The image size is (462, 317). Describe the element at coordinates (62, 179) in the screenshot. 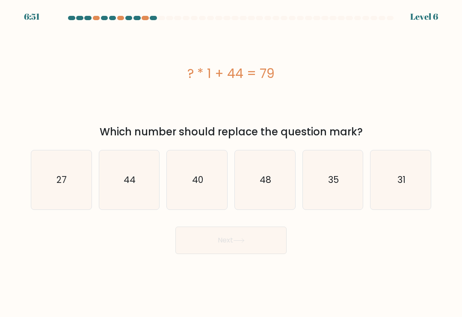

I see `text: 27` at that location.